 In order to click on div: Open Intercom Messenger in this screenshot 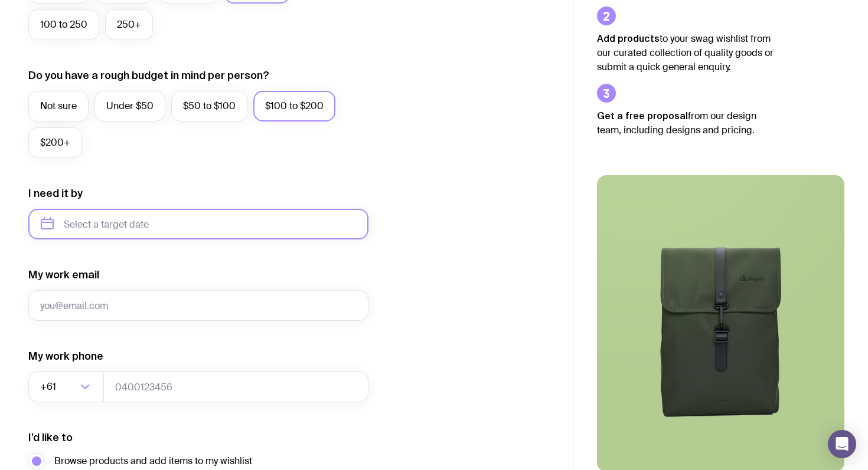, I will do `click(842, 444)`.